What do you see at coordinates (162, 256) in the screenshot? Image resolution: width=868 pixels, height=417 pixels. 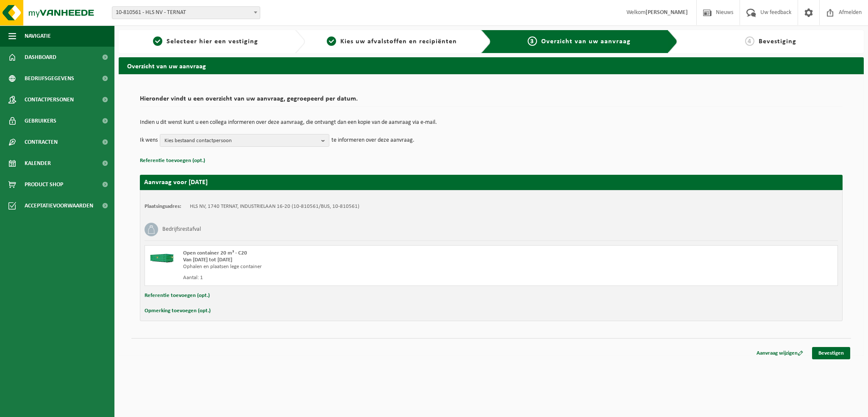 I see `img: HK-XC-20-GN-00.png` at bounding box center [162, 256].